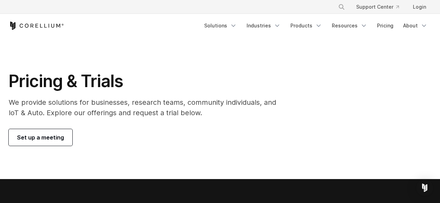 The height and width of the screenshot is (203, 440). I want to click on a: Set up a meeting, so click(40, 138).